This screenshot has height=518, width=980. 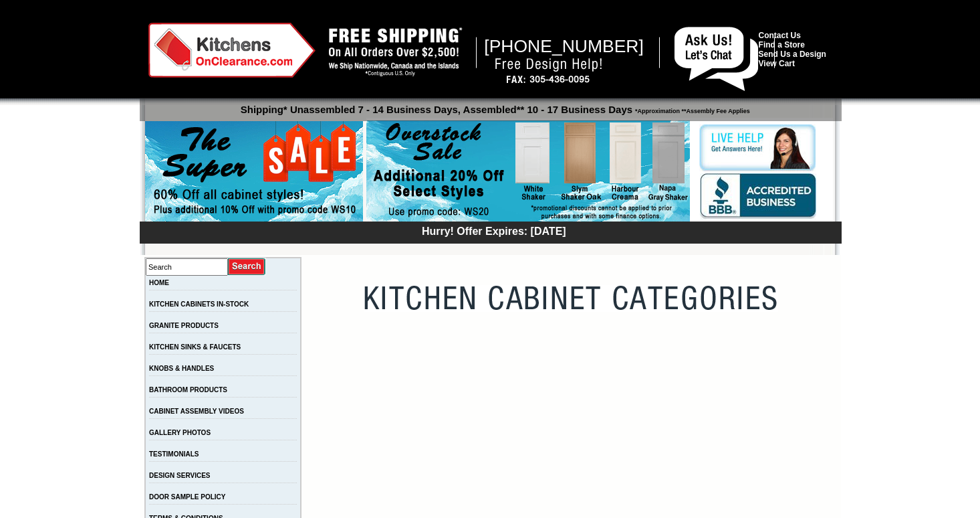 I want to click on a: Contact Us, so click(x=779, y=35).